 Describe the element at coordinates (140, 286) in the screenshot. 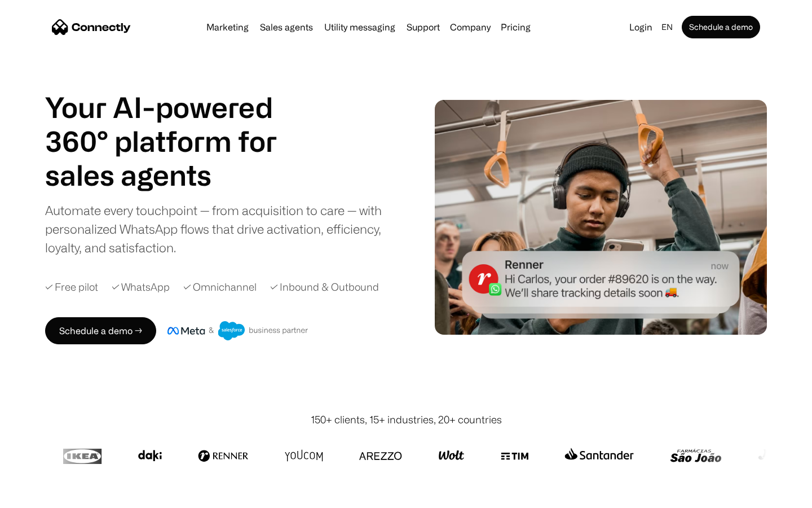

I see `div: ✓ WhatsApp` at that location.